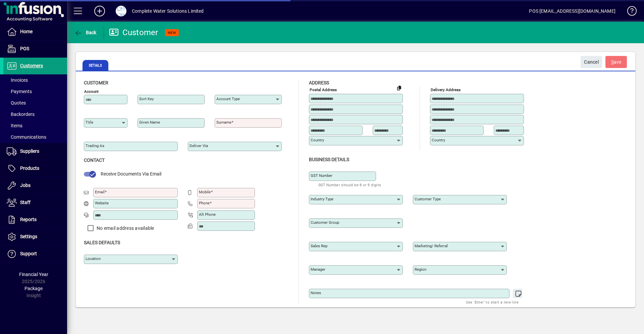 This screenshot has height=334, width=644. What do you see at coordinates (35, 169) in the screenshot?
I see `a: Products` at bounding box center [35, 169].